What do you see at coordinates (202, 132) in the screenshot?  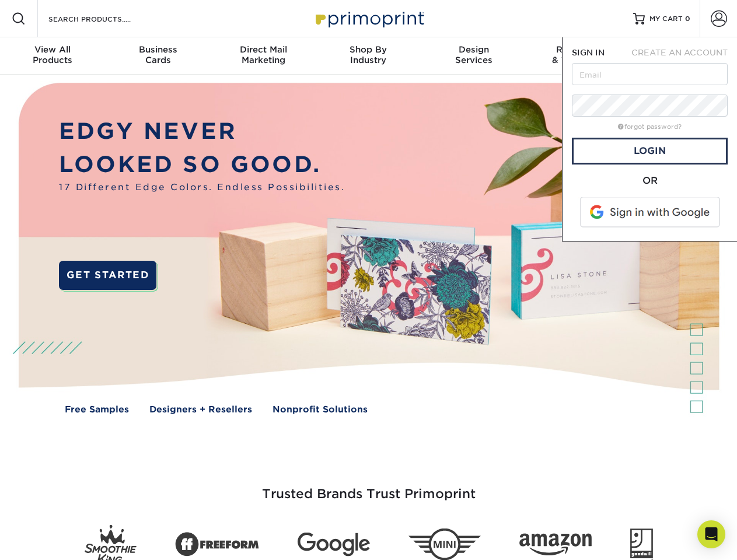 I see `p: EDGY NEVER` at bounding box center [202, 132].